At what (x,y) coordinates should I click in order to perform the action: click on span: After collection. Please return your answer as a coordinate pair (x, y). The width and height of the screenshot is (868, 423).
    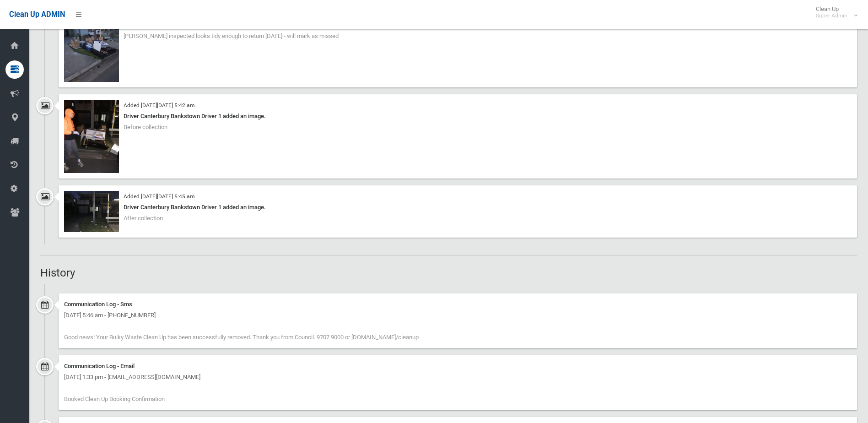
    Looking at the image, I should click on (143, 218).